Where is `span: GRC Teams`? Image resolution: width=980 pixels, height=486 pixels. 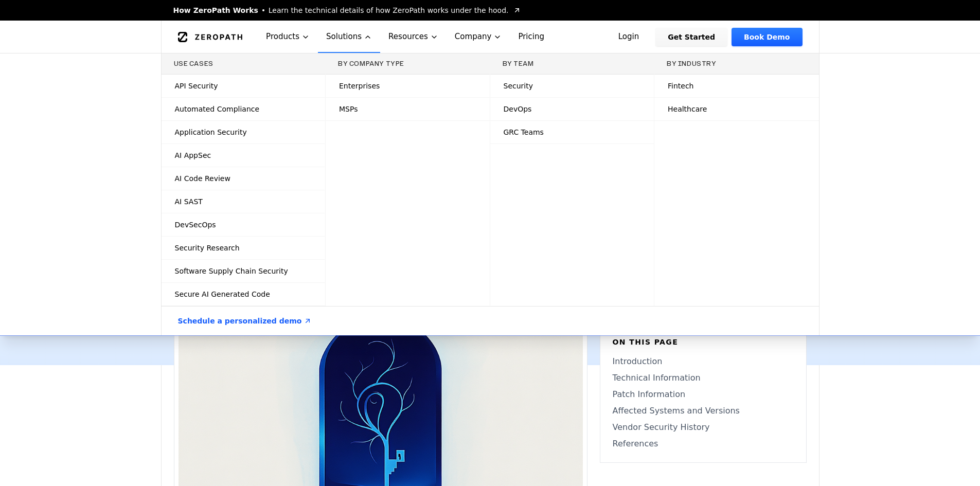
span: GRC Teams is located at coordinates (524, 132).